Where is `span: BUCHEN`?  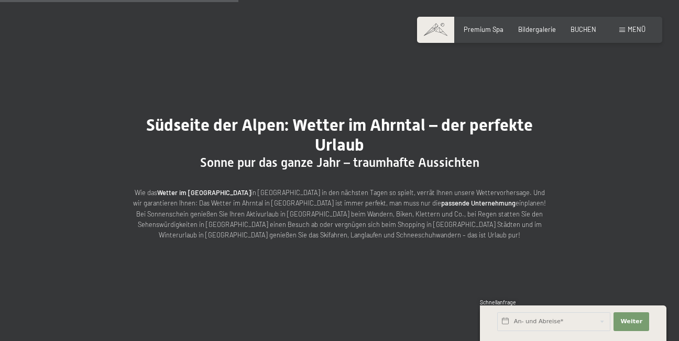 span: BUCHEN is located at coordinates (583, 29).